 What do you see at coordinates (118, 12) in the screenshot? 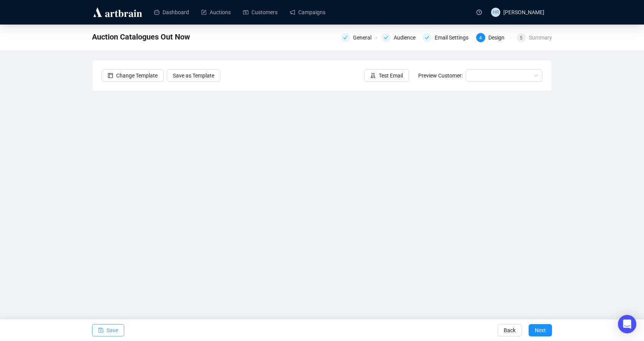
I see `img: logo` at bounding box center [118, 12].